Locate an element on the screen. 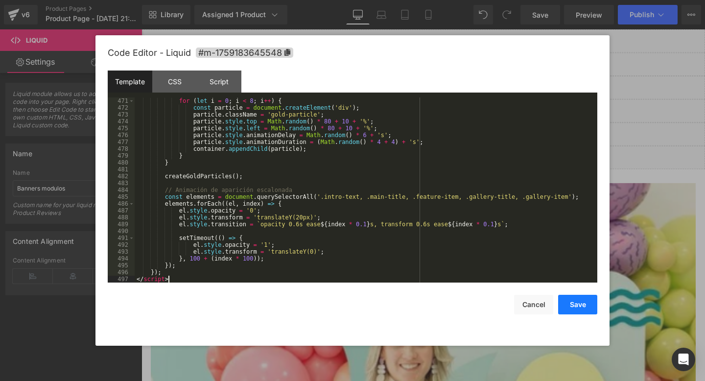 The height and width of the screenshot is (381, 705). div: 496 is located at coordinates (121, 272).